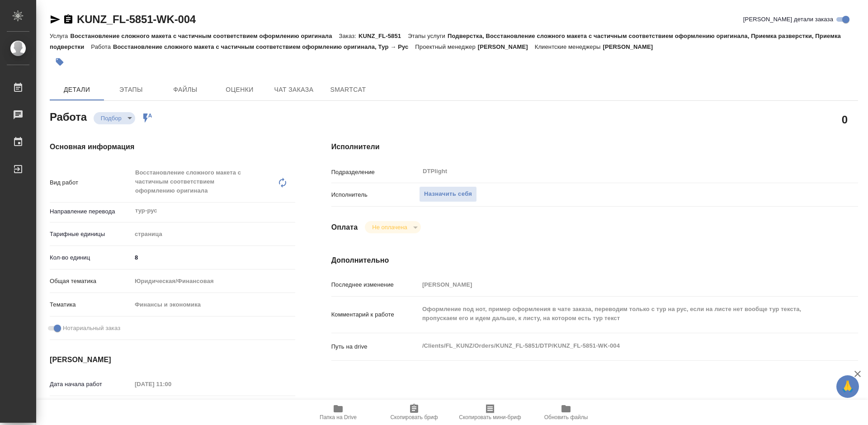  I want to click on h4: Дополнительно, so click(594, 260).